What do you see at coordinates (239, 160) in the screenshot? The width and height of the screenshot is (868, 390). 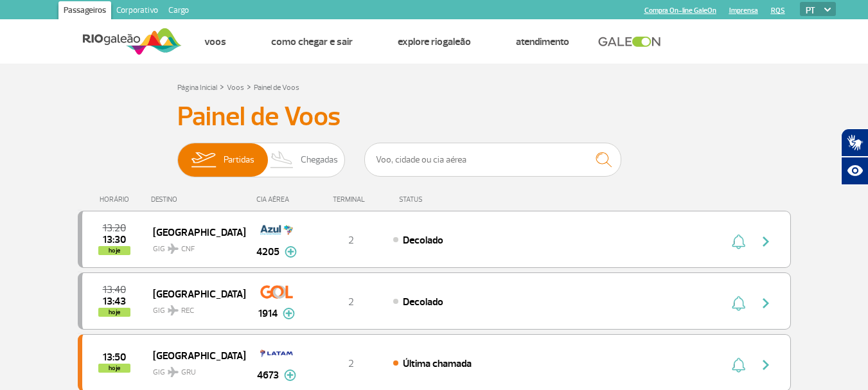 I see `span: Partidas` at bounding box center [239, 160].